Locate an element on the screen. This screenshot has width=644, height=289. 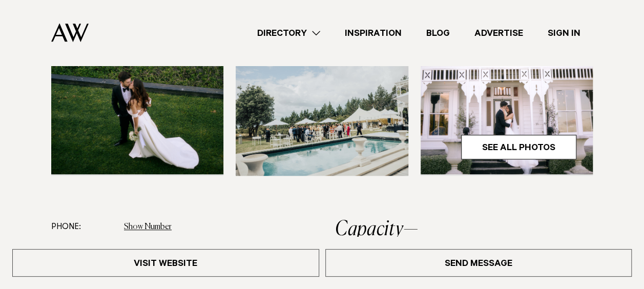
a: Send Message is located at coordinates (479, 263).